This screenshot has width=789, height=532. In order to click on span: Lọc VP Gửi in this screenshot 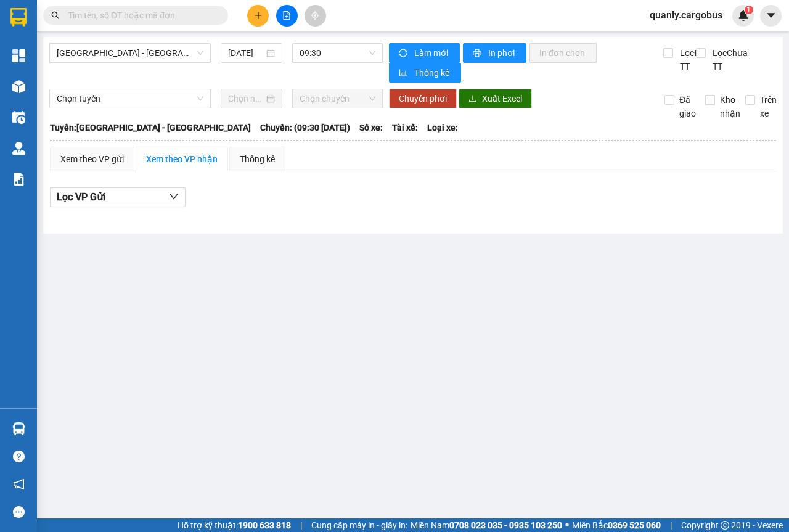, I will do `click(81, 197)`.